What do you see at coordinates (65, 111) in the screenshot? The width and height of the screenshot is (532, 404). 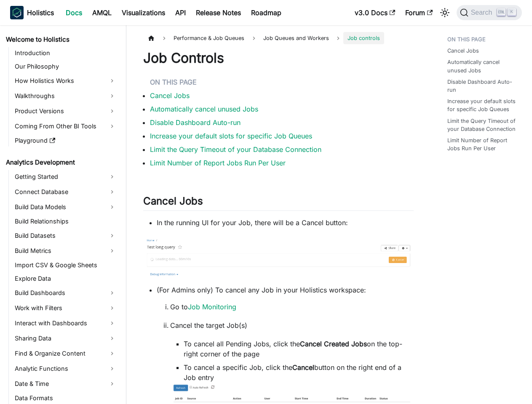 I see `a: Product Versions` at bounding box center [65, 111].